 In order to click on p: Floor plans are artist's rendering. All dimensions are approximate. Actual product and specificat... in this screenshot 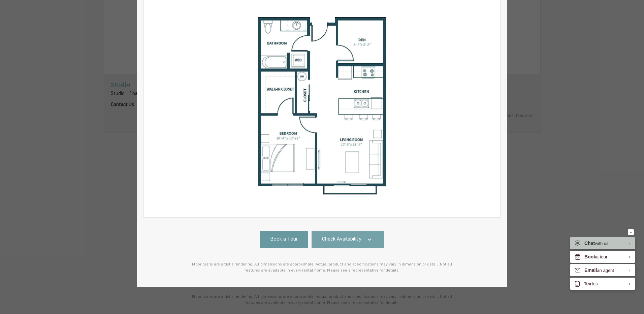, I will do `click(322, 268)`.